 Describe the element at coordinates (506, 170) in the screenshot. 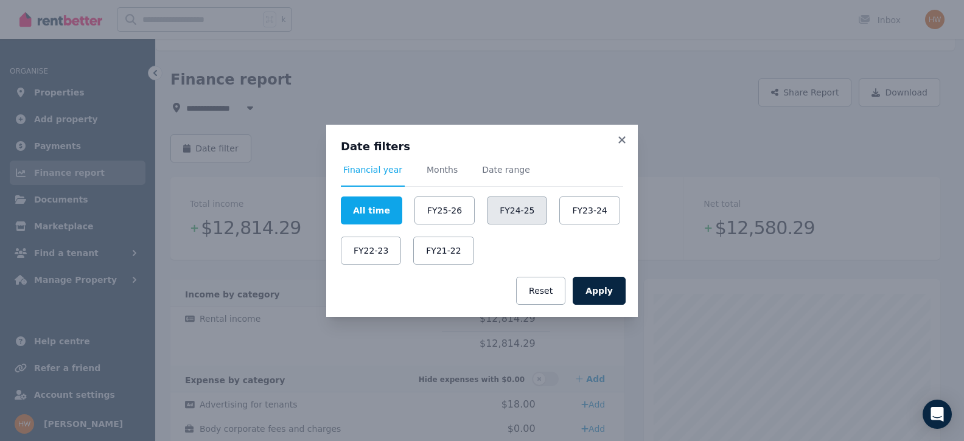

I see `span: Date range` at that location.